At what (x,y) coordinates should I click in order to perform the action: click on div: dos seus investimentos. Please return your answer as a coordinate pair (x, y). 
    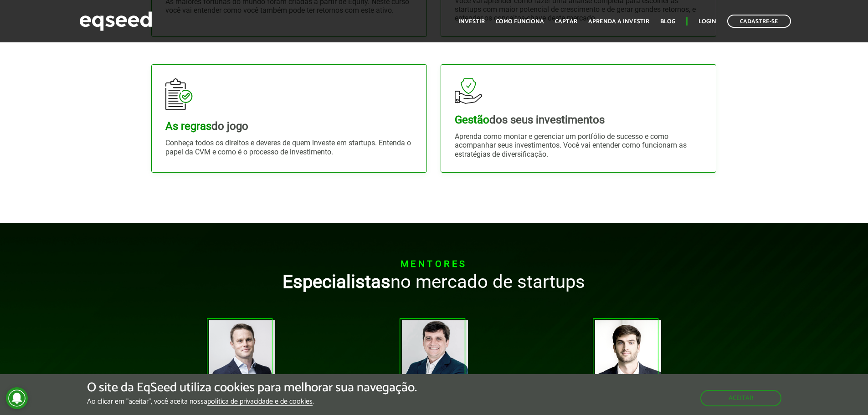
    Looking at the image, I should click on (579, 120).